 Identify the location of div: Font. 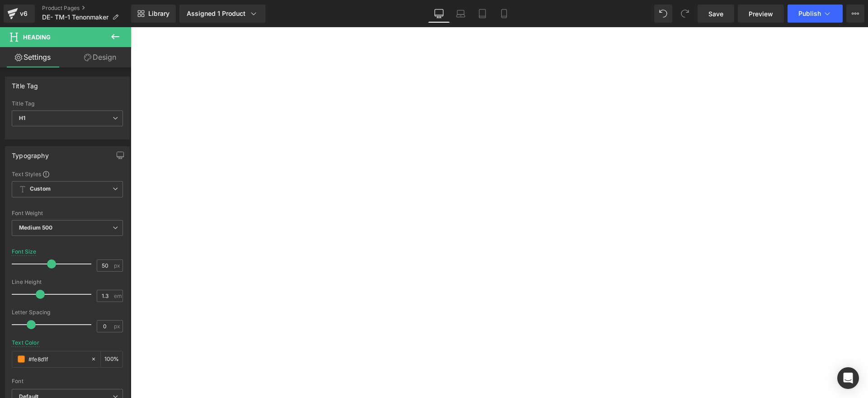
(68, 381).